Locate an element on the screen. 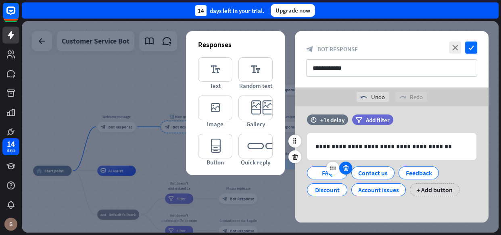 The width and height of the screenshot is (501, 235). div: Account issues is located at coordinates (379, 190).